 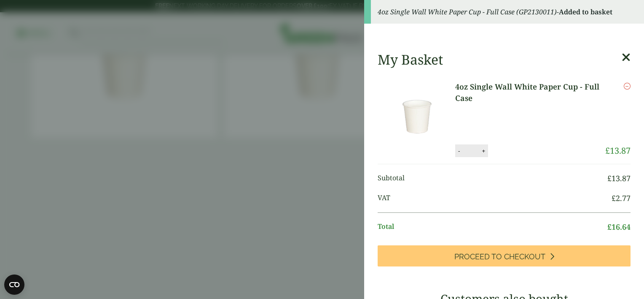 What do you see at coordinates (418, 119) in the screenshot?
I see `img: 4oz Single Wall White Paper Cup-Full Case of-0` at bounding box center [418, 119].